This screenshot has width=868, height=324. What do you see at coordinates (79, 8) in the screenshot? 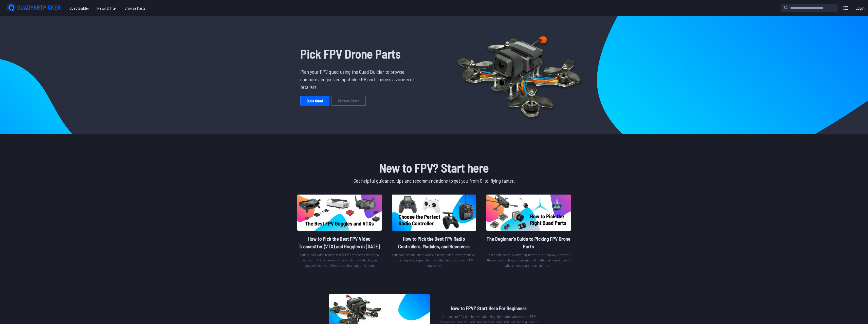
I see `a: Quad Builder` at bounding box center [79, 8].